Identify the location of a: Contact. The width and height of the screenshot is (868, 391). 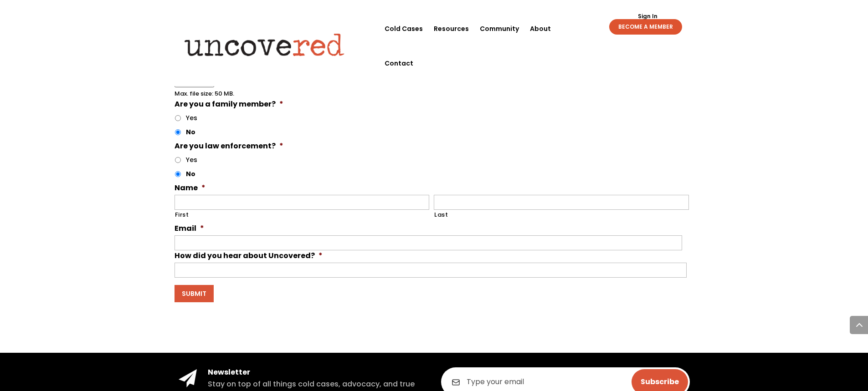
(399, 63).